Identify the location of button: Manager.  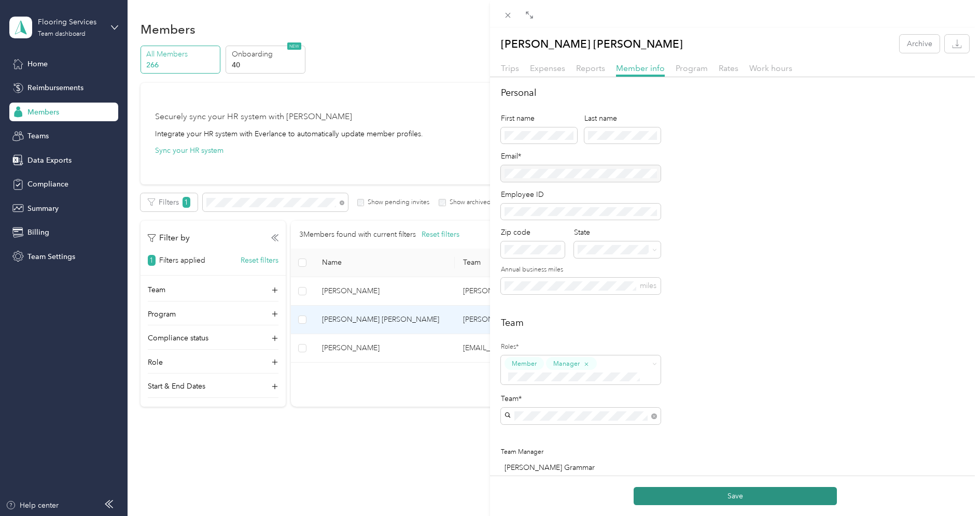
(571, 363).